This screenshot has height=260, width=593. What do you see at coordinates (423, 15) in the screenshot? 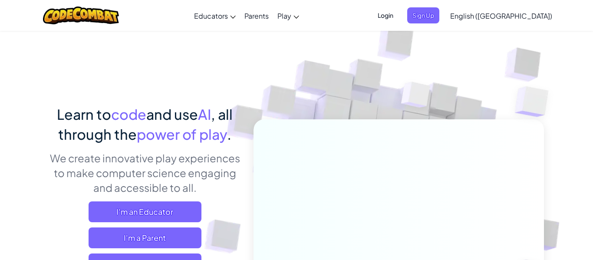
I see `span: Sign Up` at bounding box center [423, 15].